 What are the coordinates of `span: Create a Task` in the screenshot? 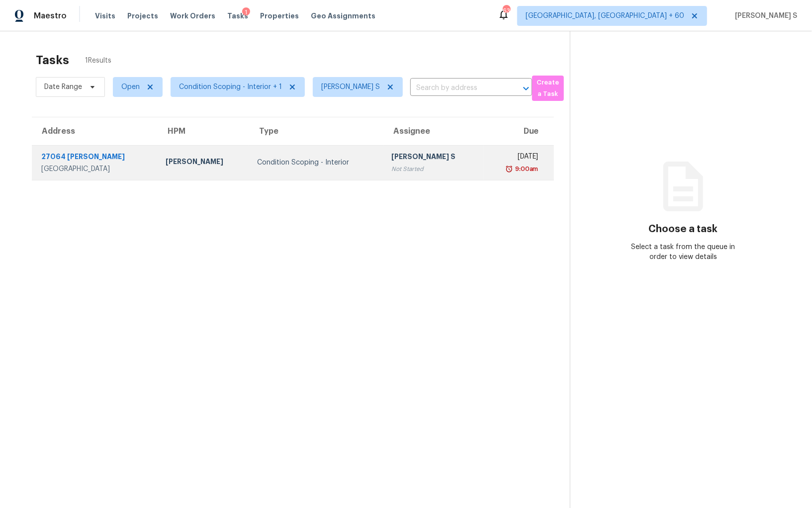 It's located at (548, 88).